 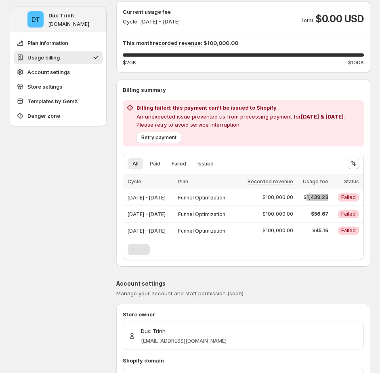 I want to click on span: $1,439.23, so click(x=314, y=197).